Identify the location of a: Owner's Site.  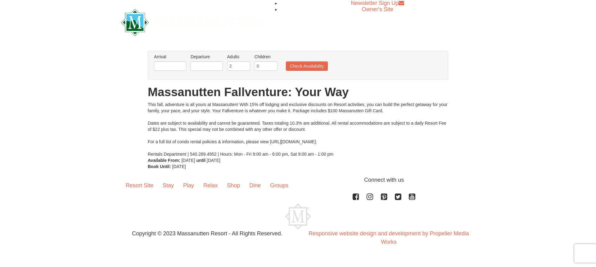
(377, 9).